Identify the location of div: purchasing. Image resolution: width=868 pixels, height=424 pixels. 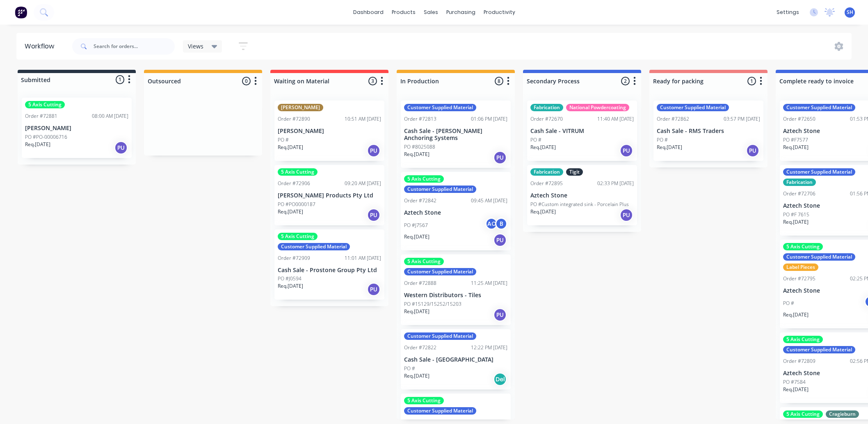
(460, 13).